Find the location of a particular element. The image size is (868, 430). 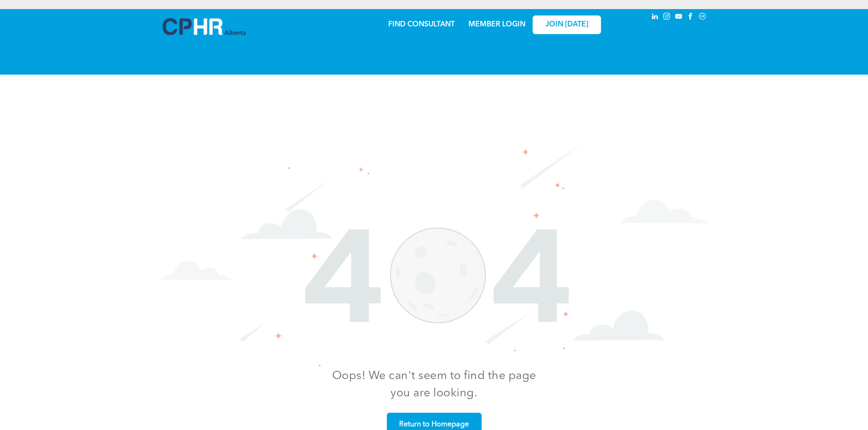

img: A blue and white logo for cp alberta is located at coordinates (204, 26).